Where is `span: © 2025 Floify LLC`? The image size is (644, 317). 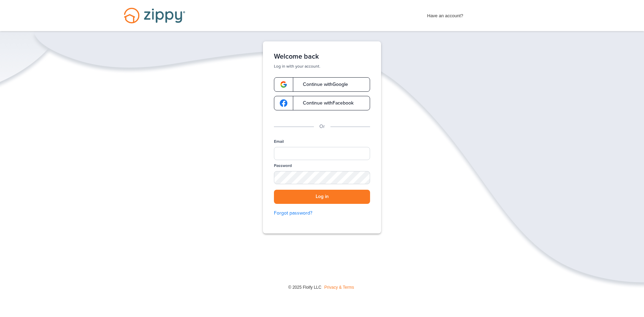 span: © 2025 Floify LLC is located at coordinates (305, 287).